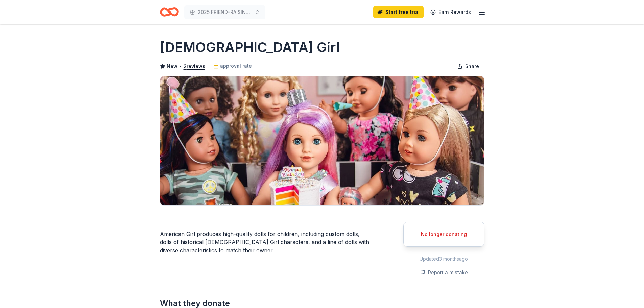  Describe the element at coordinates (194, 66) in the screenshot. I see `button: 2reviews` at that location.